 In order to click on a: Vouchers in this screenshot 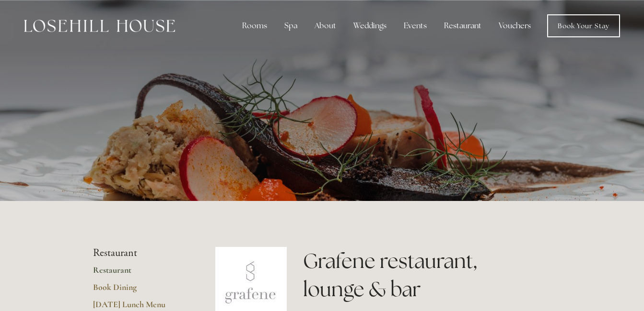, I will do `click(514, 26)`.